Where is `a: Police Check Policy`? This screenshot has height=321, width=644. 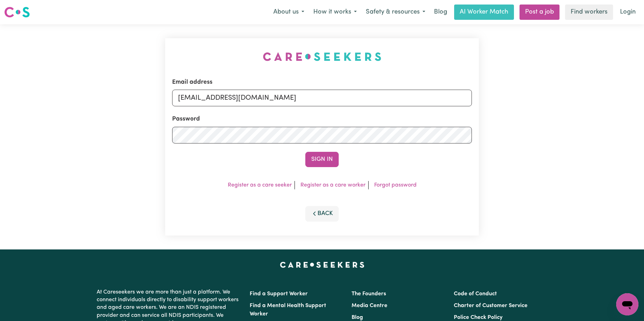
a: Police Check Policy is located at coordinates (478, 318).